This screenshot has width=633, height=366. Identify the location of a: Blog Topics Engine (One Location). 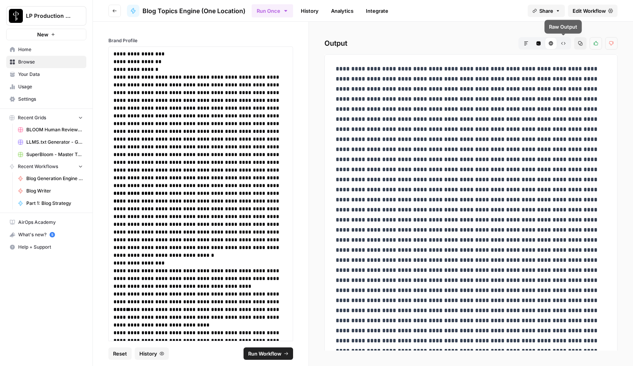
(186, 11).